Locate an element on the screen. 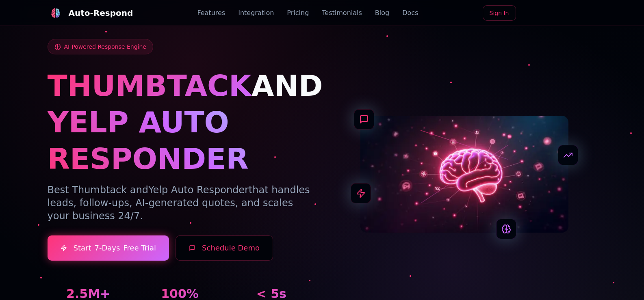 This screenshot has height=300, width=644. a: Testimonials is located at coordinates (342, 13).